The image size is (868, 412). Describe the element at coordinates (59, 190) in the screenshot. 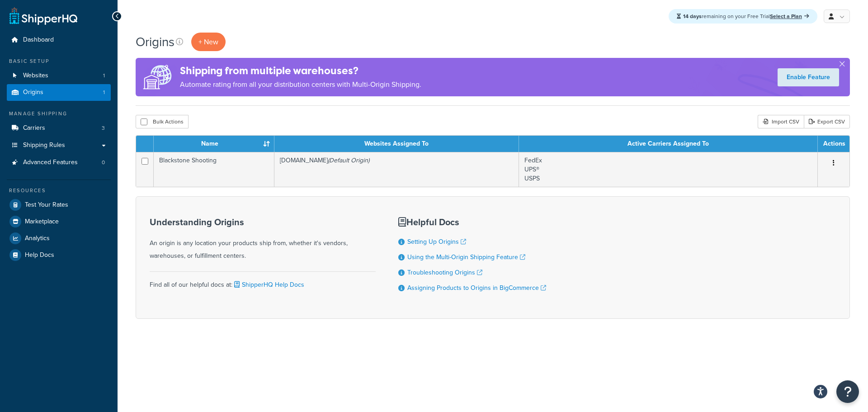

I see `div: Resources` at that location.